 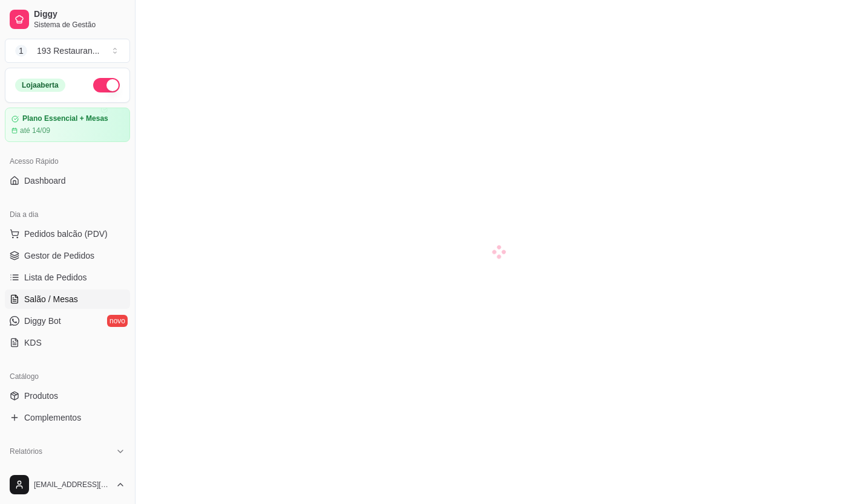 I want to click on span: Complementos, so click(x=52, y=418).